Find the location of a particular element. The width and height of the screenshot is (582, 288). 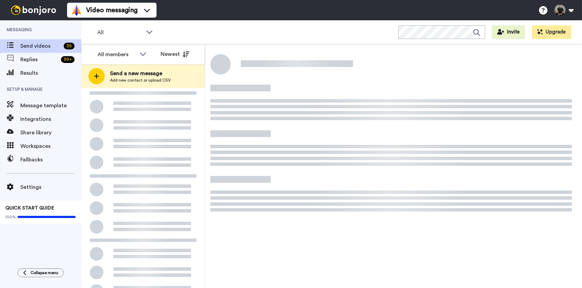

button: Upgrade is located at coordinates (551, 32).